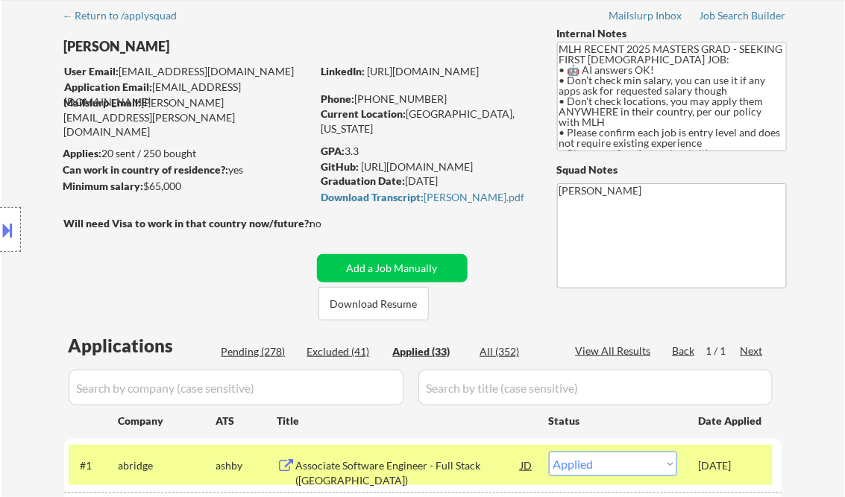 The image size is (845, 497). What do you see at coordinates (343, 71) in the screenshot?
I see `strong: LinkedIn:` at bounding box center [343, 71].